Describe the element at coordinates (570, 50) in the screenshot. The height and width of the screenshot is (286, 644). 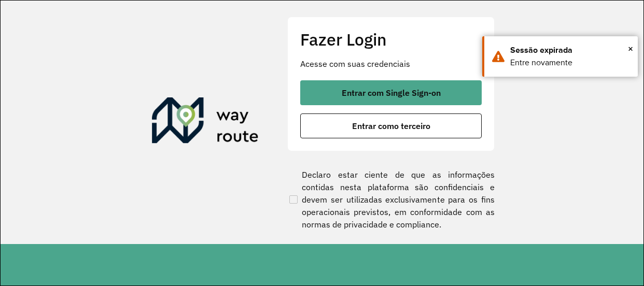
I see `div: Sessão expirada` at that location.